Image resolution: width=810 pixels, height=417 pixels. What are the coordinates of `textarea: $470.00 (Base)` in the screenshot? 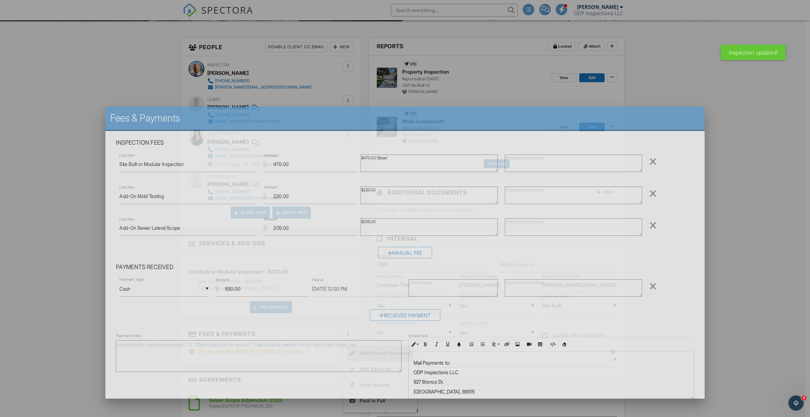 It's located at (429, 163).